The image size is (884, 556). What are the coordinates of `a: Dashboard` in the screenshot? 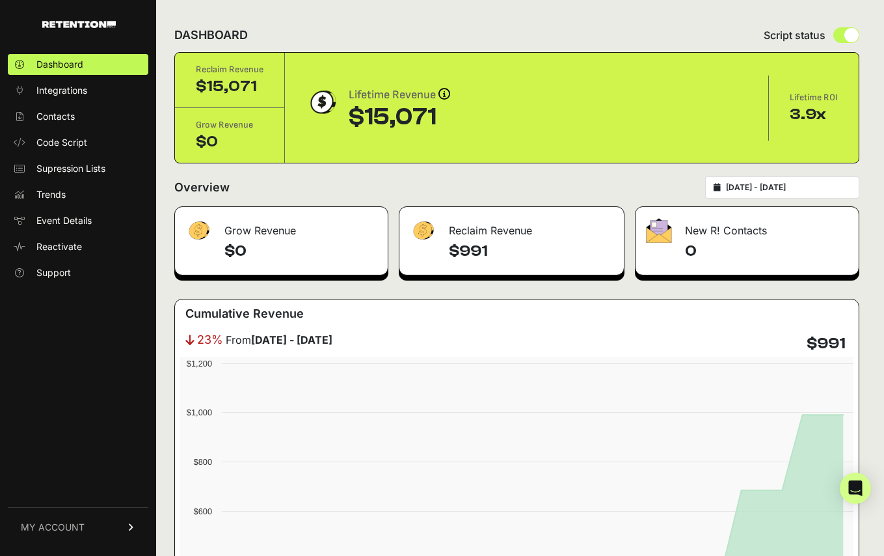 It's located at (78, 64).